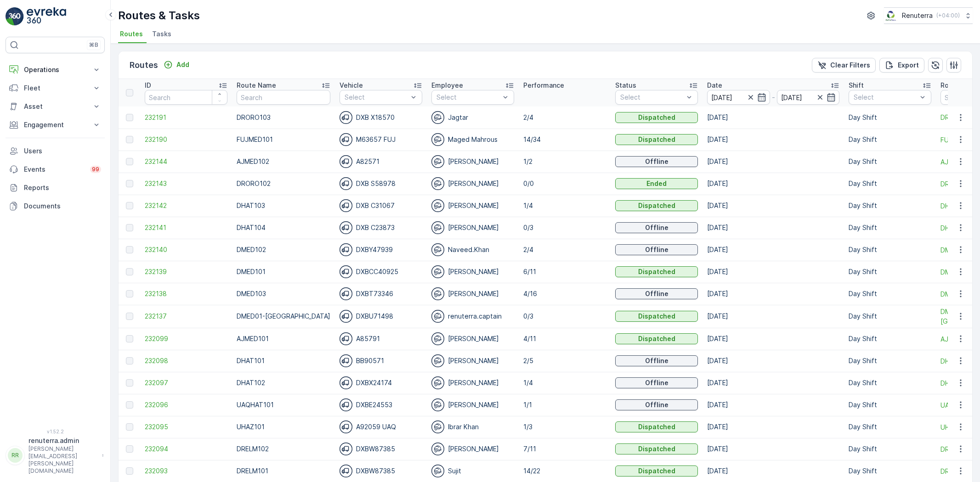  What do you see at coordinates (948, 16) in the screenshot?
I see `p: ( +04:00 )` at bounding box center [948, 16].